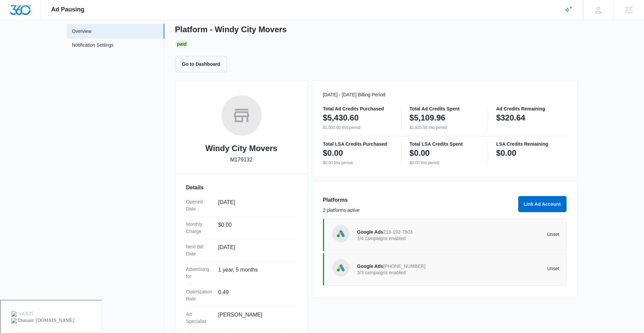 This screenshot has width=644, height=333. I want to click on span: Ad Pausing, so click(68, 9).